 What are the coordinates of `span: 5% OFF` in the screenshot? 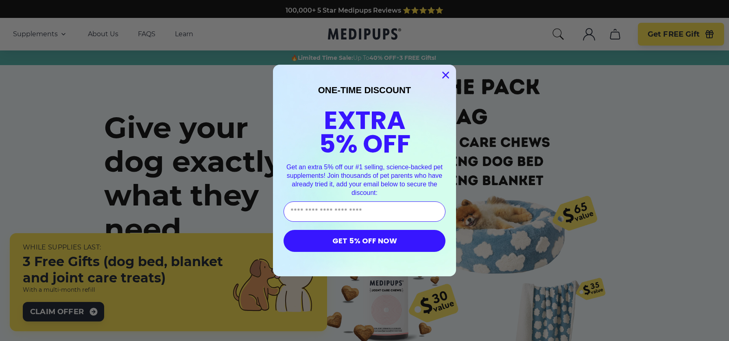 It's located at (364, 144).